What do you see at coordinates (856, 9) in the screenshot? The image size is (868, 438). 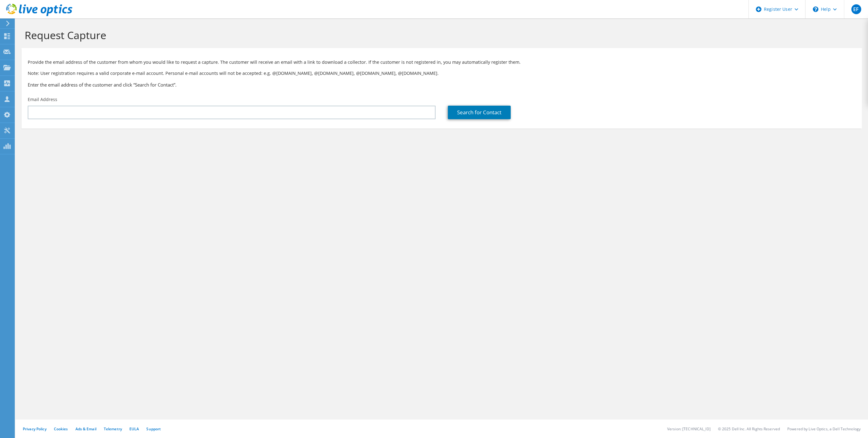 I see `span: EF` at bounding box center [856, 9].